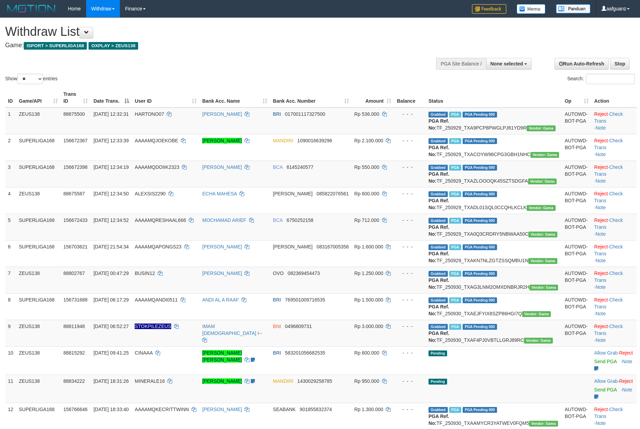 The width and height of the screenshot is (640, 429). What do you see at coordinates (311, 97) in the screenshot?
I see `th: Bank Acc. Number: activate to sort column ascending` at bounding box center [311, 97].